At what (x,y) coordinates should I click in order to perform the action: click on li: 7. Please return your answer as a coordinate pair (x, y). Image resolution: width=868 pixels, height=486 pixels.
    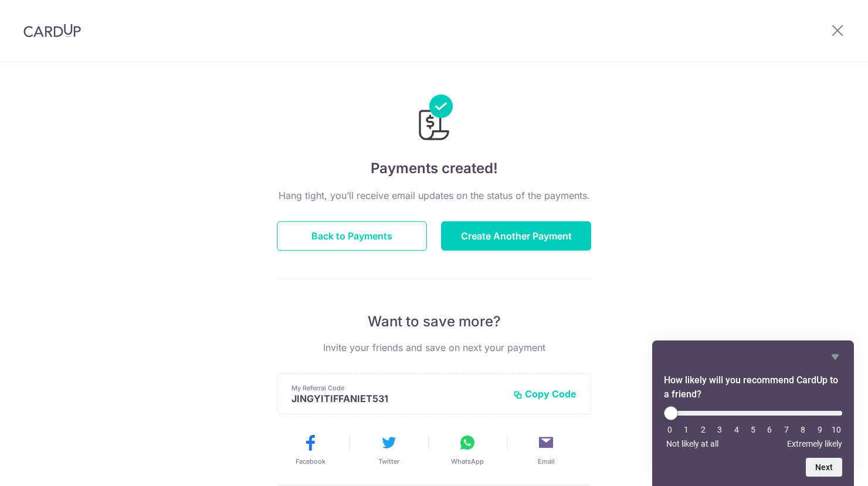
    Looking at the image, I should click on (786, 429).